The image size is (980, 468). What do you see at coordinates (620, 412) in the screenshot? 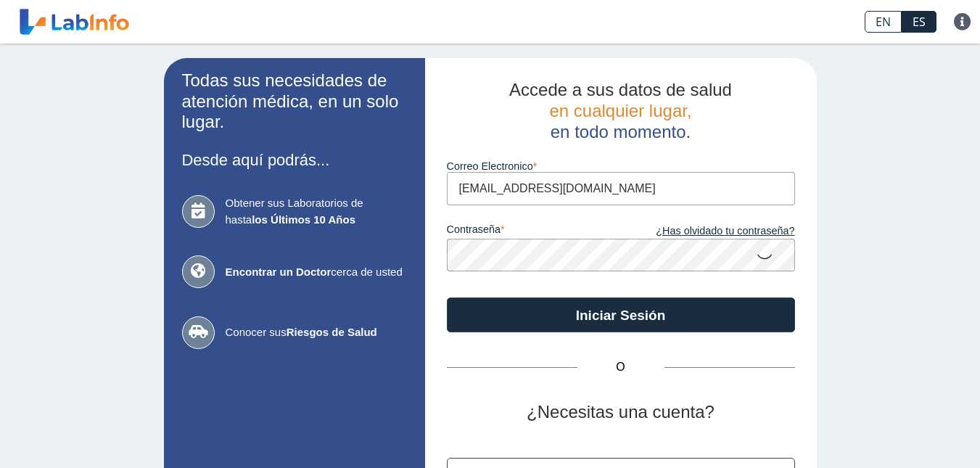
I see `h2: ¿Necesitas una cuenta?` at bounding box center [620, 412].